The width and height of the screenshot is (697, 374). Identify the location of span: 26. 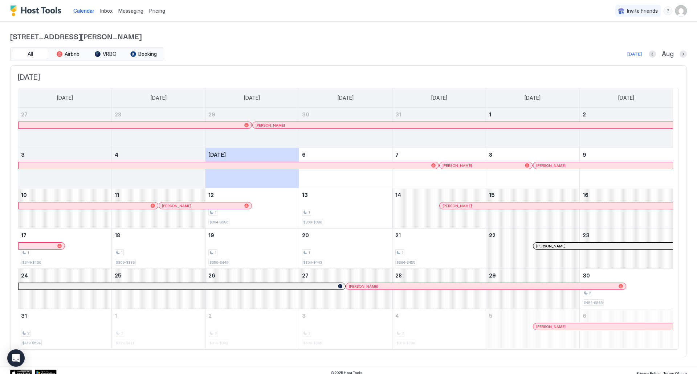
(212, 275).